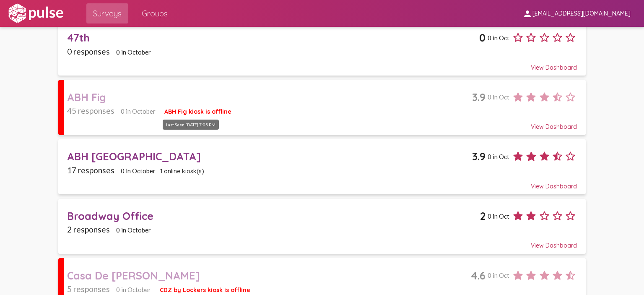  Describe the element at coordinates (322, 107) in the screenshot. I see `a: ABH Fig3.90 in Oct45 responses0 in OctoberABH Fig kiosk is offlineView Dashboard` at that location.